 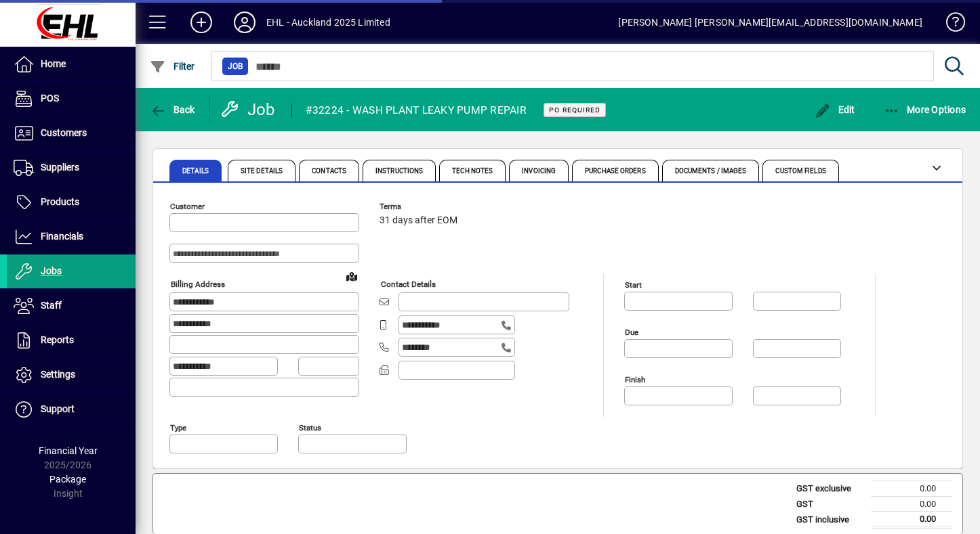 I want to click on a: Suppliers, so click(x=71, y=168).